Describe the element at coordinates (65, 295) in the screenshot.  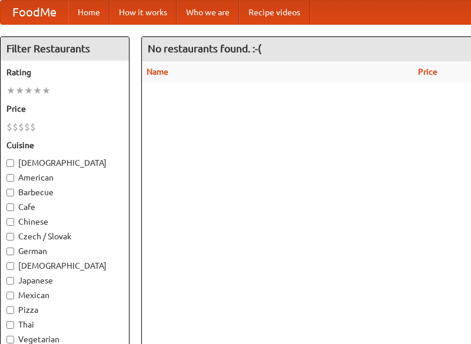
I see `label: Mexican` at that location.